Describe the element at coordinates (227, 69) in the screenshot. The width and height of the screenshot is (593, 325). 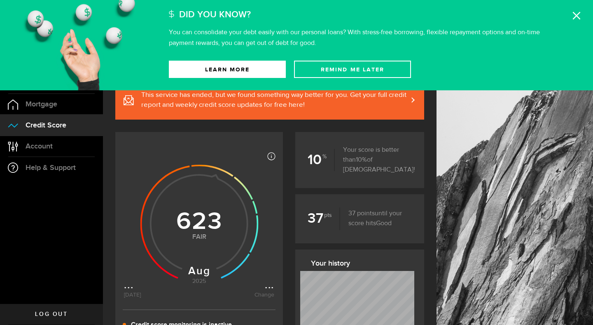
I see `a: Learn More` at that location.